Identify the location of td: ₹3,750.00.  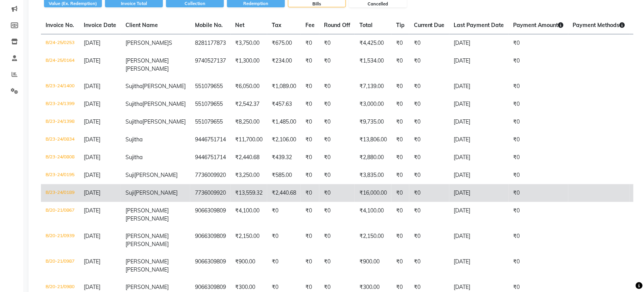
(249, 43).